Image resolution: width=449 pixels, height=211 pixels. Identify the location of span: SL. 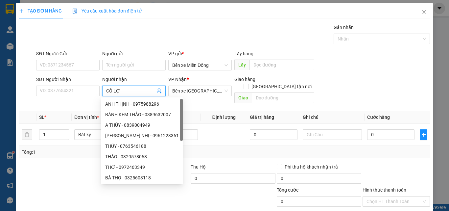
(42, 117).